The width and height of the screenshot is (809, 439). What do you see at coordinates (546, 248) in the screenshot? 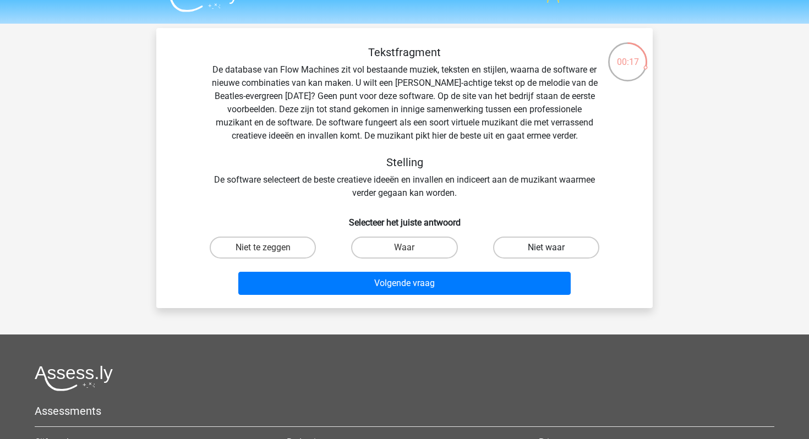
I see `label: Niet waar` at bounding box center [546, 248].